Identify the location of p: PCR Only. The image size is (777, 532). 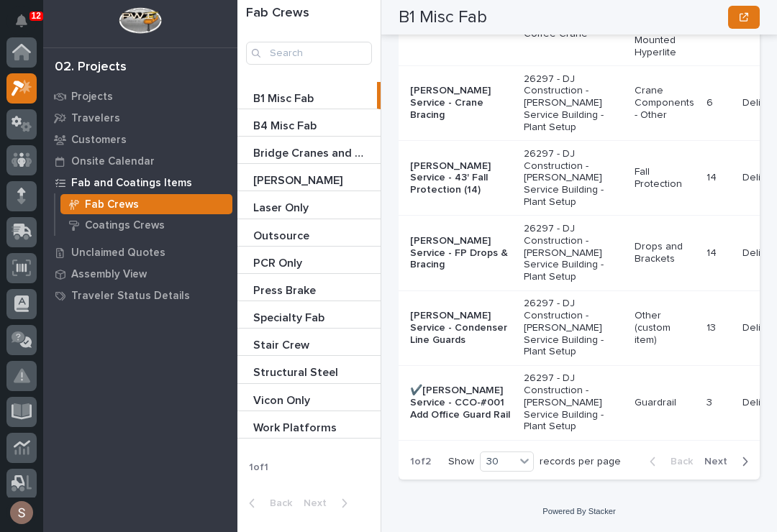
(280, 262).